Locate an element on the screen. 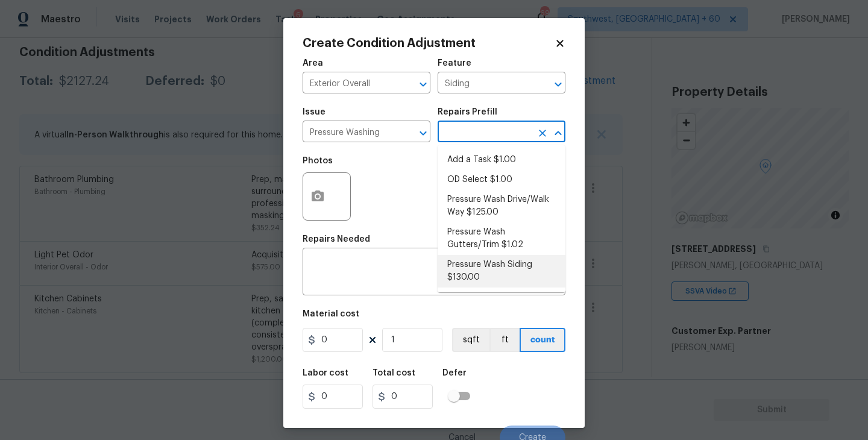 The image size is (868, 440). h2: Create Condition Adjustment is located at coordinates (429, 44).